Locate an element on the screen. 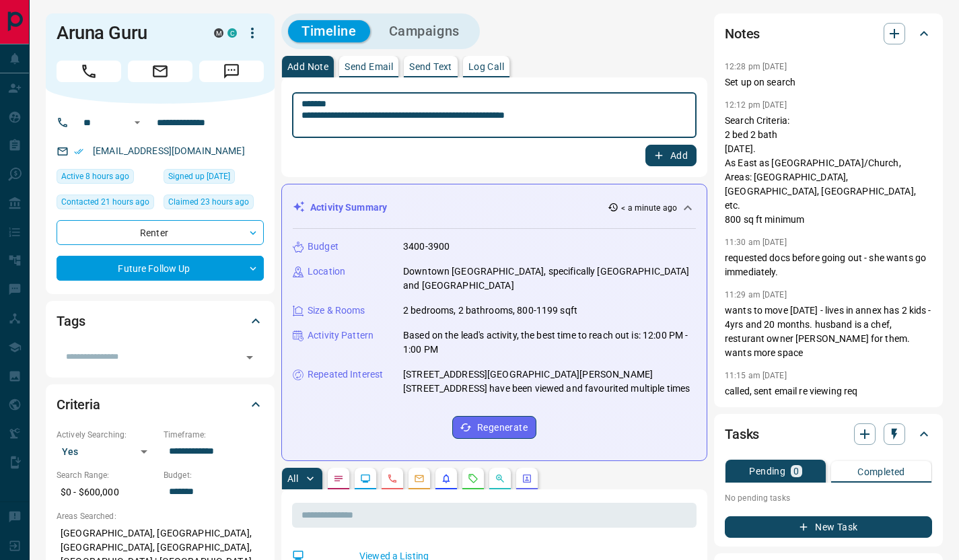  span: Message is located at coordinates (231, 71).